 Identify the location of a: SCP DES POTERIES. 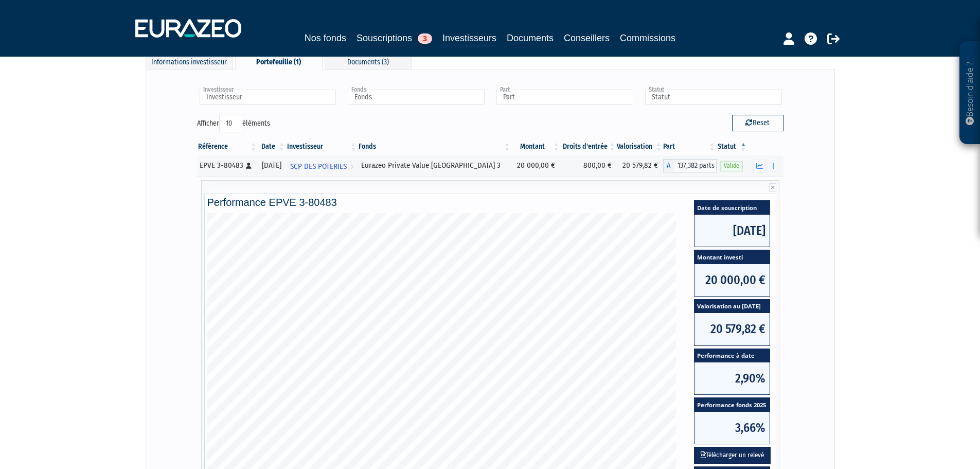
(322, 166).